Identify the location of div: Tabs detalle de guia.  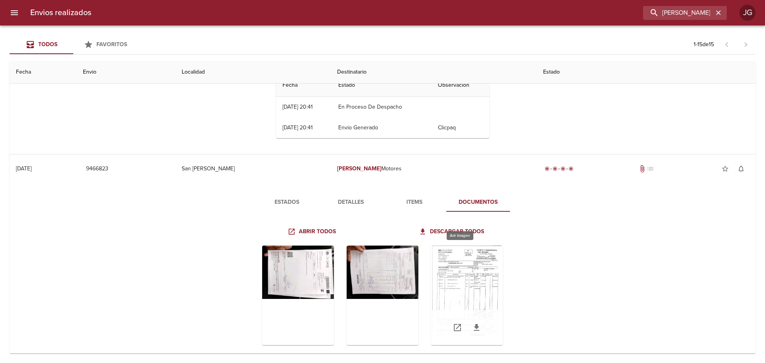
(383, 202).